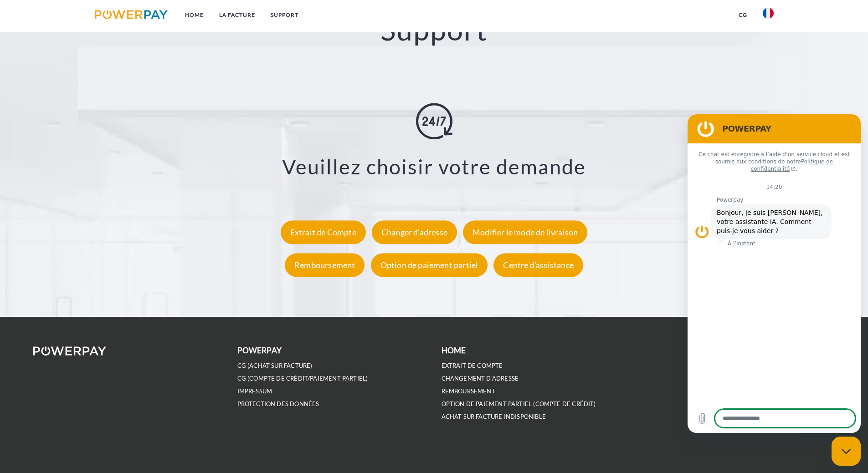  I want to click on img: fr, so click(768, 13).